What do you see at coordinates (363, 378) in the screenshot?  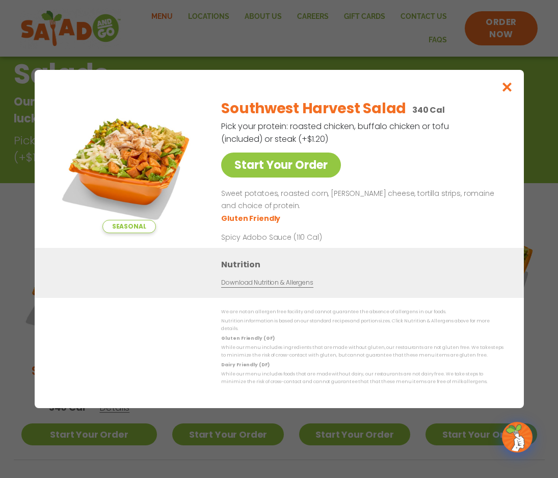 I see `p: While our menu includes foods that are made without dairy, our restaurants are not dairy free. We...` at bounding box center [363, 378].